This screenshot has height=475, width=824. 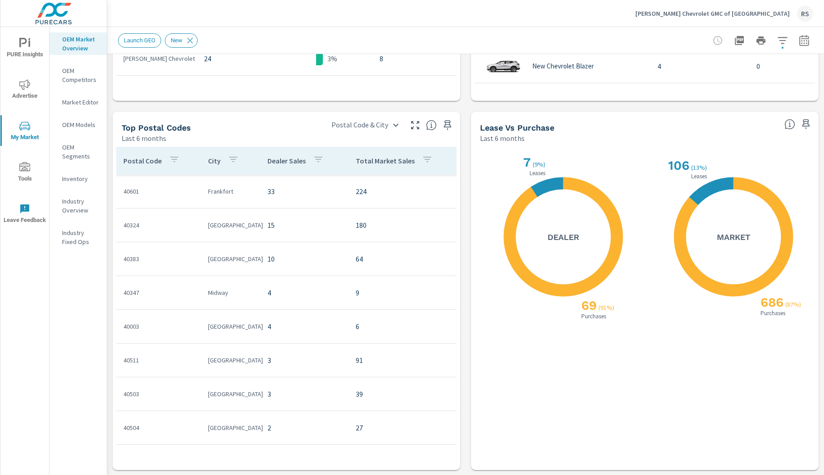 What do you see at coordinates (81, 125) in the screenshot?
I see `p: OEM Models` at bounding box center [81, 125].